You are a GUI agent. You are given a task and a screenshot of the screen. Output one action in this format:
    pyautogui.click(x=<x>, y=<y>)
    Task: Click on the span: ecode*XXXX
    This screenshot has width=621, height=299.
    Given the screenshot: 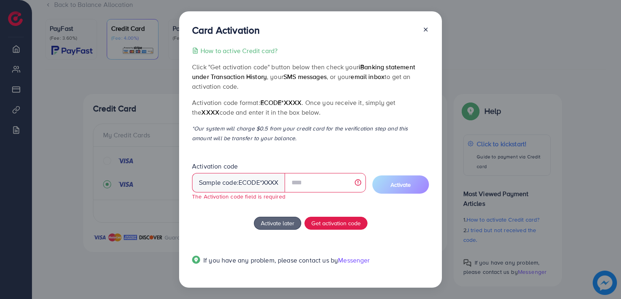 What is the action you would take?
    pyautogui.click(x=281, y=102)
    